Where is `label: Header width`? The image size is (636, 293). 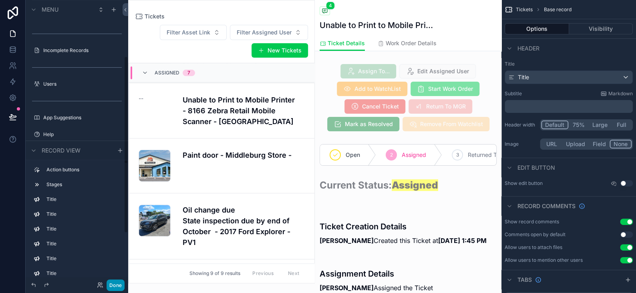 label: Header width is located at coordinates (521, 125).